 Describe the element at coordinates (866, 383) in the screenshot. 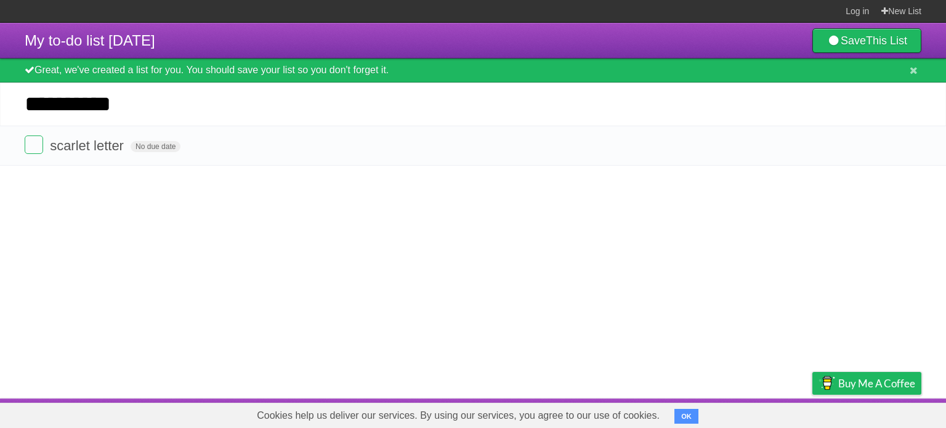

I see `a: Buy me a coffee` at that location.